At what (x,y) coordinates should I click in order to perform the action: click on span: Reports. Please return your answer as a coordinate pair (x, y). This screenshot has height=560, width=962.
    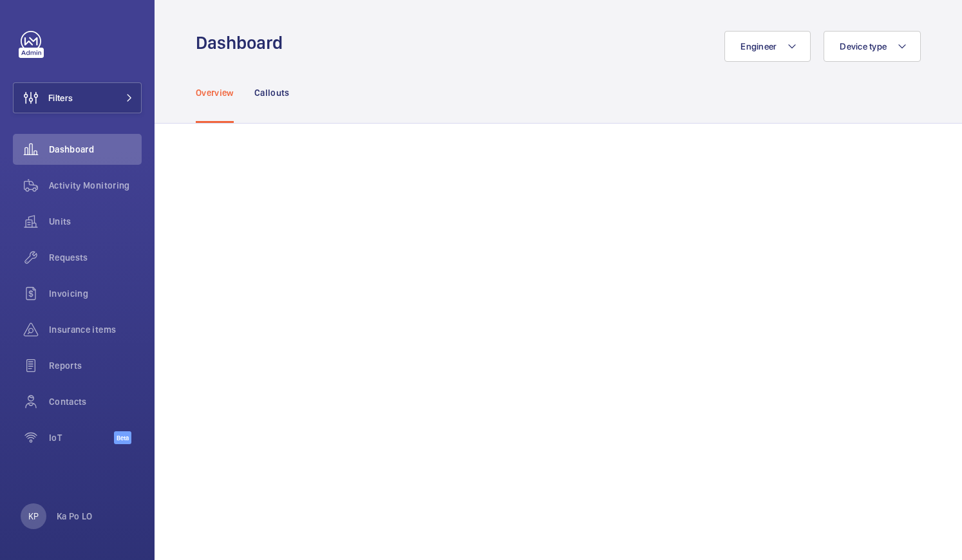
    Looking at the image, I should click on (95, 366).